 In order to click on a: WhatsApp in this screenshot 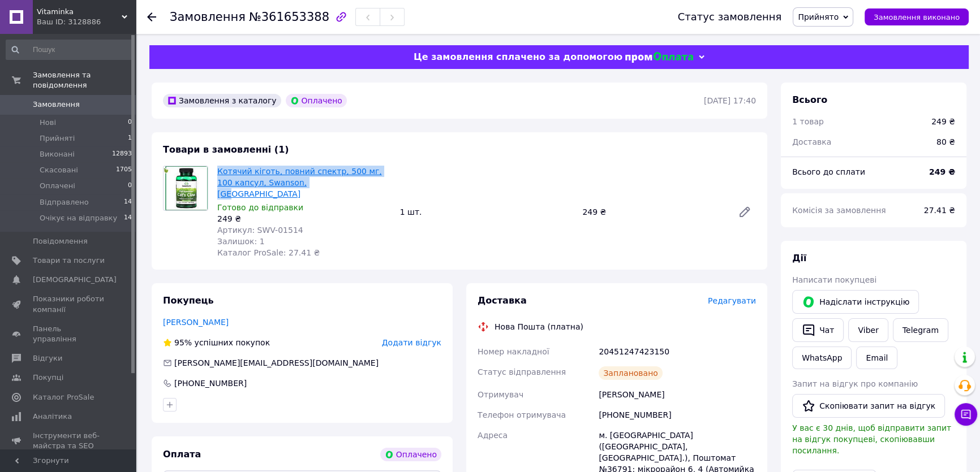, I will do `click(822, 358)`.